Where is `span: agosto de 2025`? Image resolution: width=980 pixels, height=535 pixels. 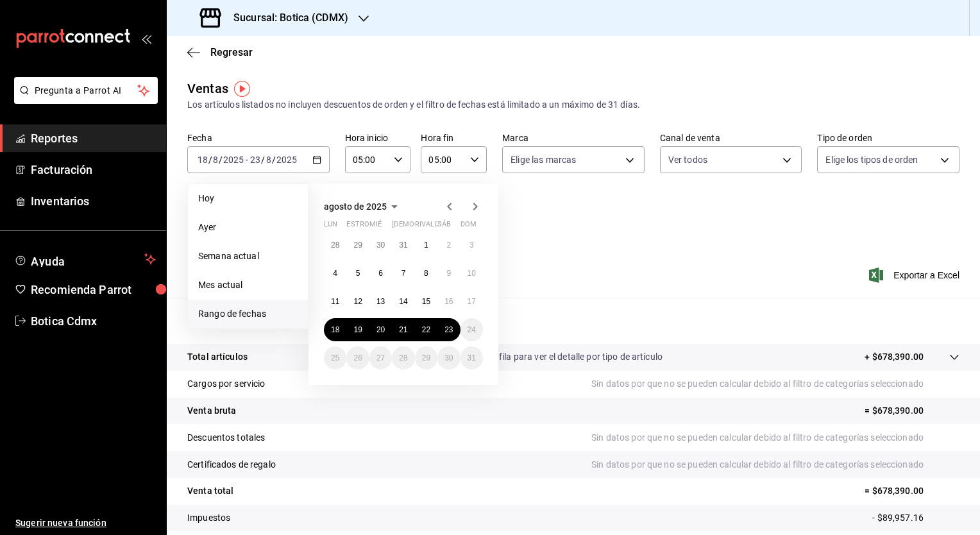 span: agosto de 2025 is located at coordinates (355, 206).